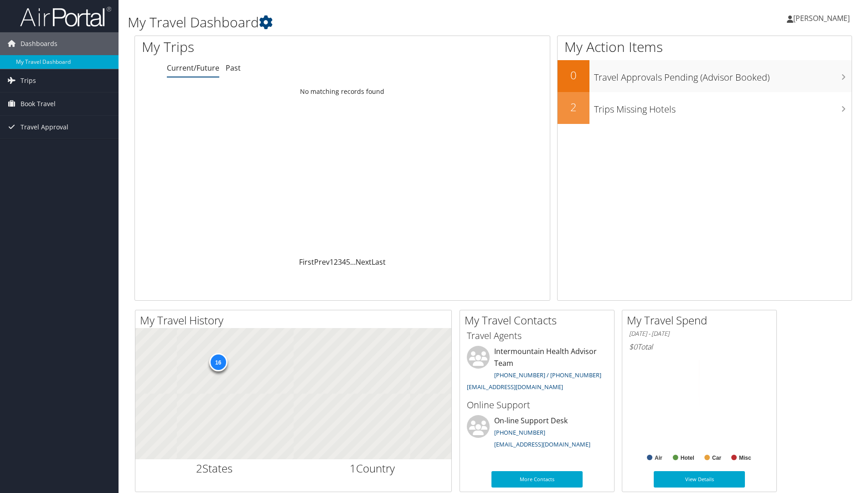  I want to click on h1: My Trips, so click(256, 47).